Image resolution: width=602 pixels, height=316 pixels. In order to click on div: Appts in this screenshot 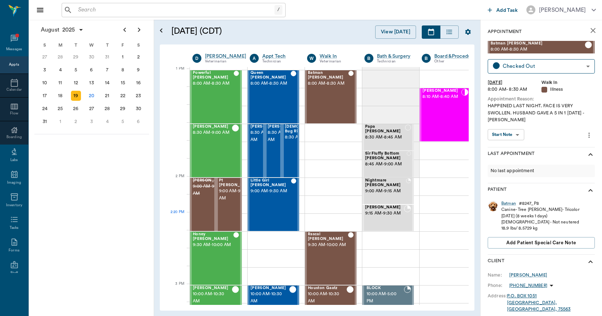, I will do `click(14, 64)`.